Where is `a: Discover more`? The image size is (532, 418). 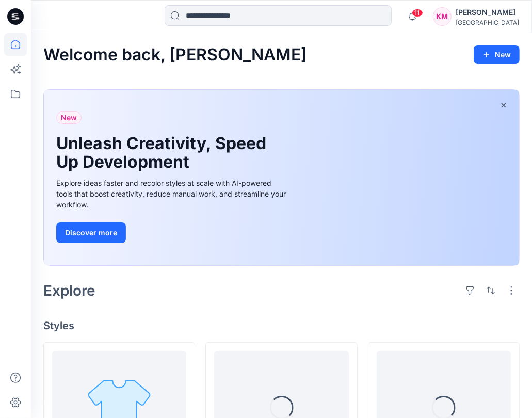 a: Discover more is located at coordinates (172, 232).